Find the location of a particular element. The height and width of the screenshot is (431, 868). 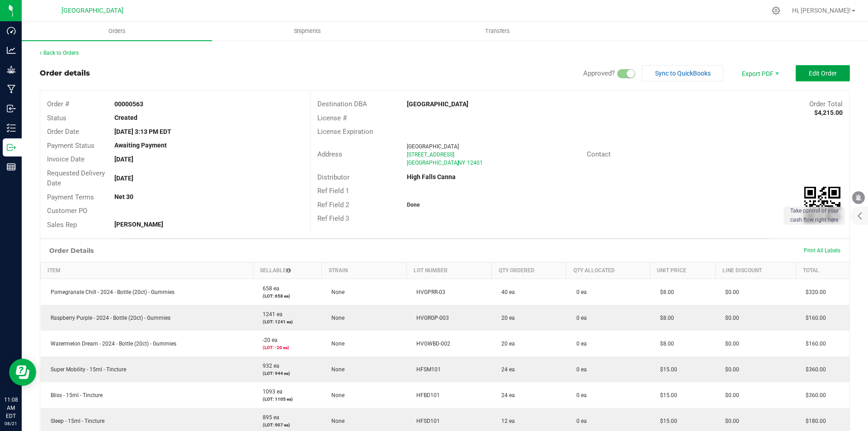

p: 08/21 is located at coordinates (11, 424).